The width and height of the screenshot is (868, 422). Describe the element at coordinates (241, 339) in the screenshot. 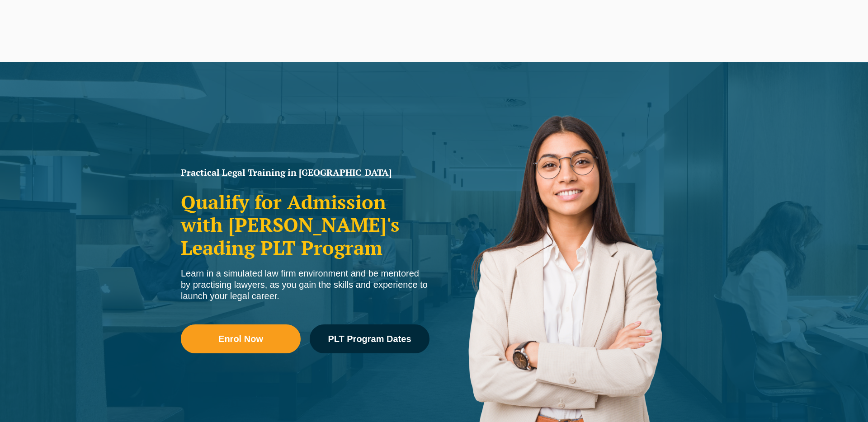

I see `span: Enrol Now` at that location.